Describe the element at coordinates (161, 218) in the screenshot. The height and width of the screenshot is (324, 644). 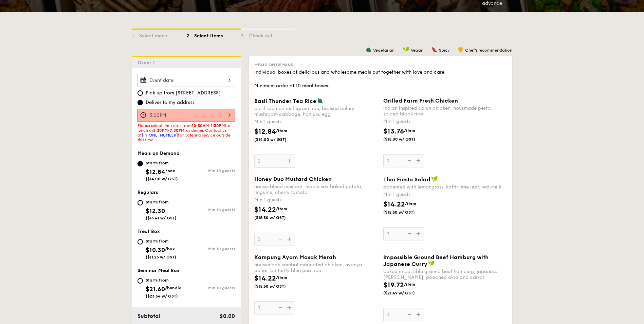
I see `span: ($13.41 w/ GST)` at that location.